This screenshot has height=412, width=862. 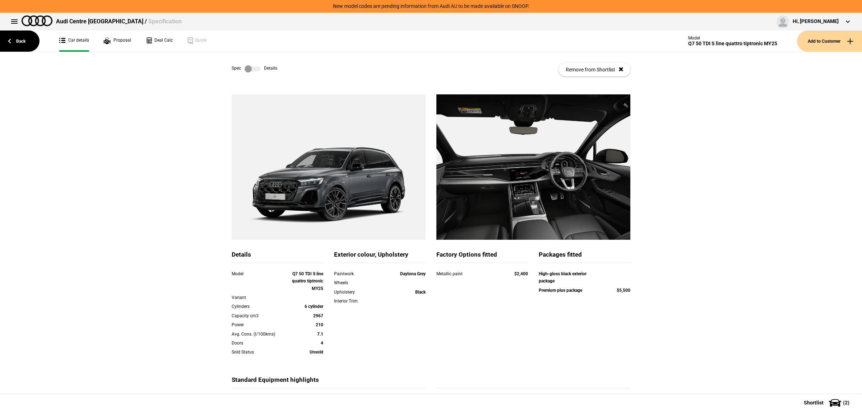 I want to click on div: Metallic paint, so click(x=468, y=274).